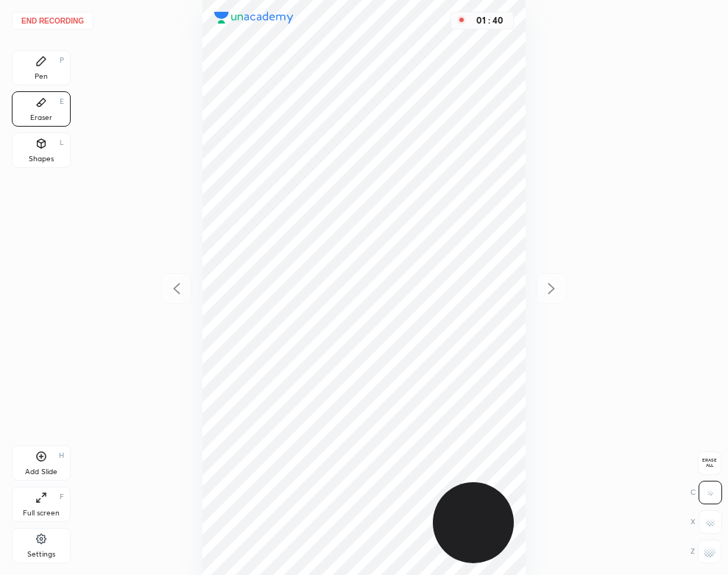  What do you see at coordinates (41, 513) in the screenshot?
I see `div: Full screen` at bounding box center [41, 513].